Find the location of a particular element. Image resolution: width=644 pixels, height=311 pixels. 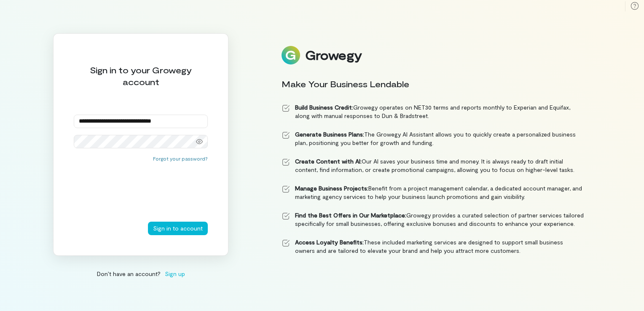

strong: Find the Best Offers in Our Marketplace: is located at coordinates (351, 215).